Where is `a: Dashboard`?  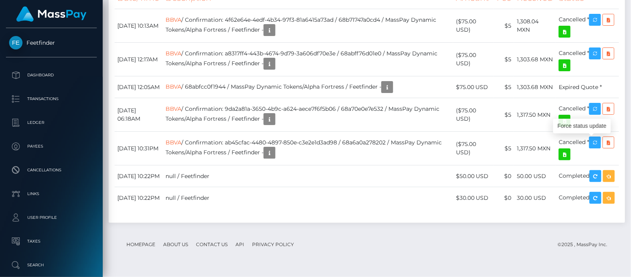 a: Dashboard is located at coordinates (51, 75).